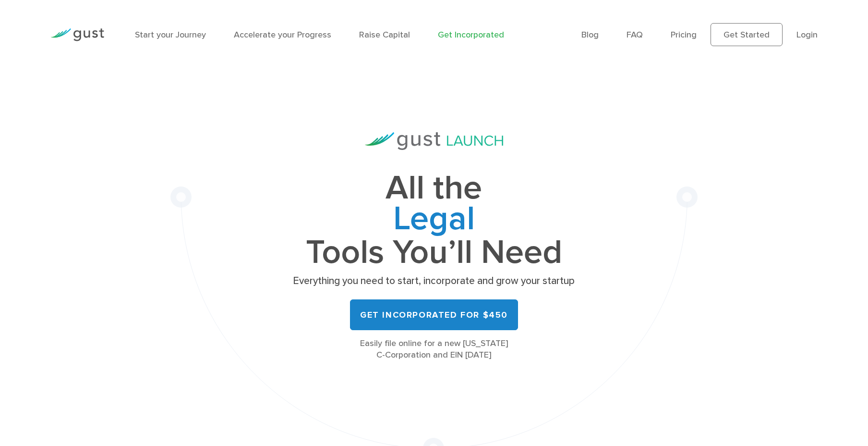  What do you see at coordinates (434, 220) in the screenshot?
I see `h1: All the Tools You’ll Need` at bounding box center [434, 220].